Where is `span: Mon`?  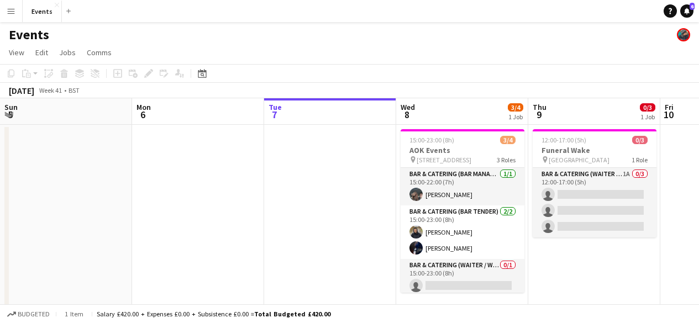 span: Mon is located at coordinates (144, 107).